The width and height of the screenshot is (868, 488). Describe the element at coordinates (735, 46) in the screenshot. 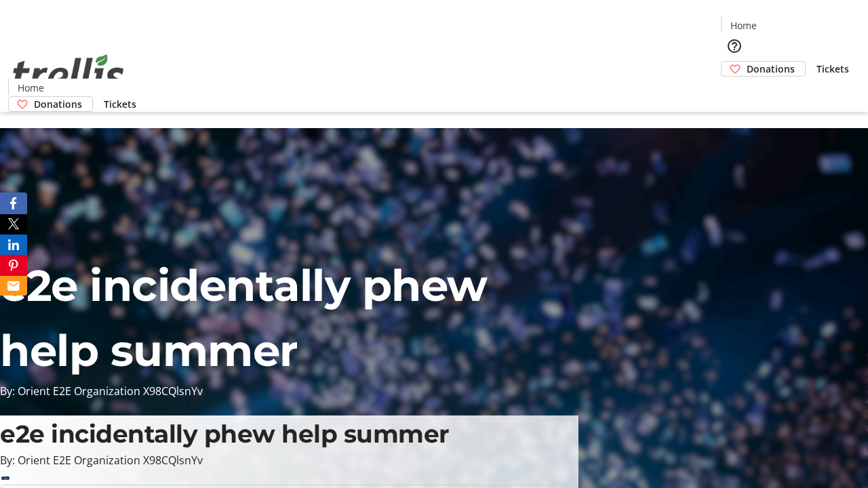

I see `button: Help` at that location.